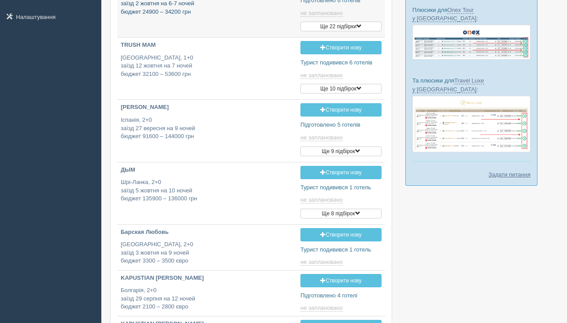  I want to click on button: Ще 8 підбірок, so click(341, 213).